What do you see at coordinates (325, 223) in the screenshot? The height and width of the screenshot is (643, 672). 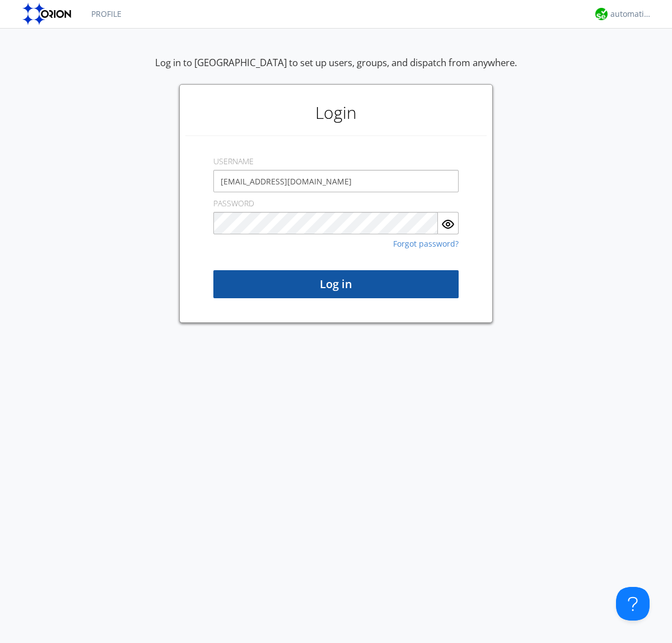 I see `input: Password` at bounding box center [325, 223].